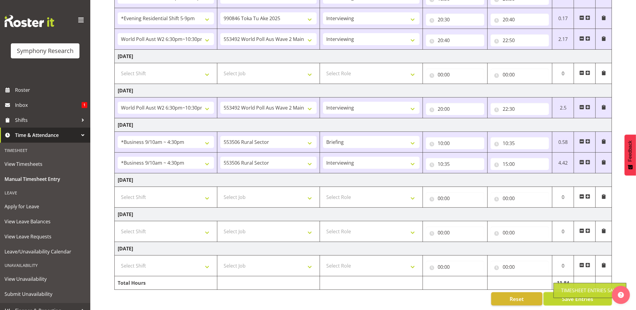  What do you see at coordinates (166, 283) in the screenshot?
I see `td: Total Hours` at bounding box center [166, 283].